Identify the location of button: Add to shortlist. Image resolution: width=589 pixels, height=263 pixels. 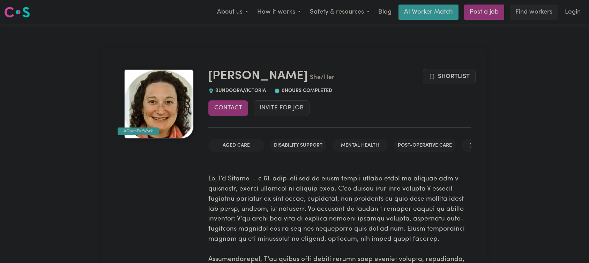
(449, 77).